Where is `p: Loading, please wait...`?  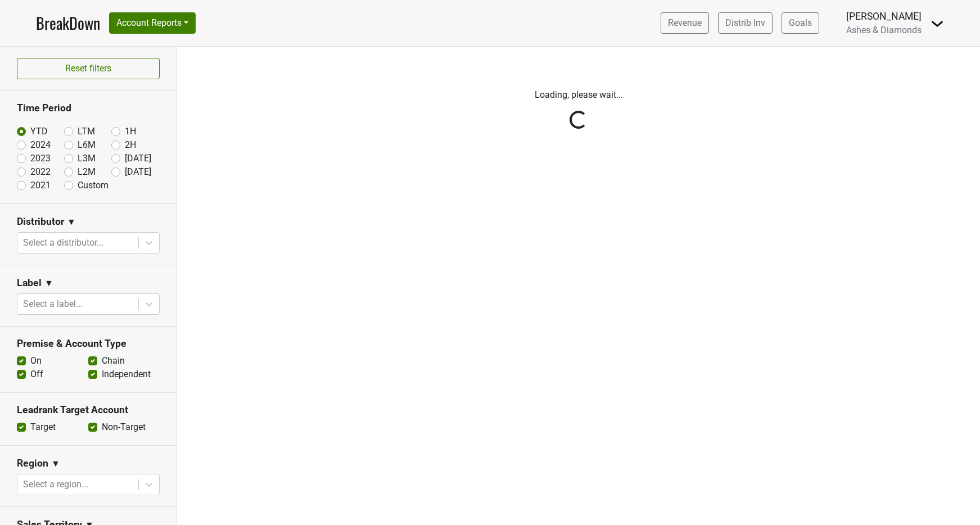
p: Loading, please wait... is located at coordinates (578, 95).